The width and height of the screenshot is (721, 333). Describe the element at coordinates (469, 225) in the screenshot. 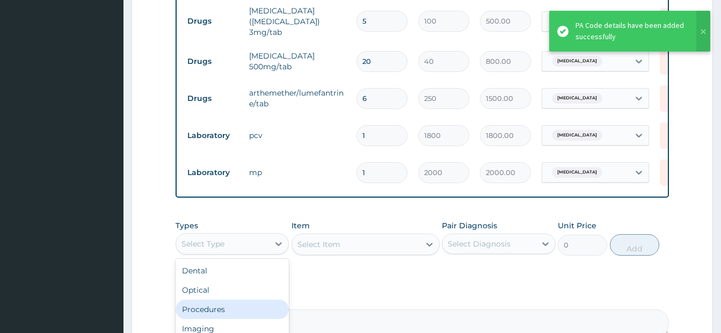

I see `label: Pair Diagnosis` at that location.